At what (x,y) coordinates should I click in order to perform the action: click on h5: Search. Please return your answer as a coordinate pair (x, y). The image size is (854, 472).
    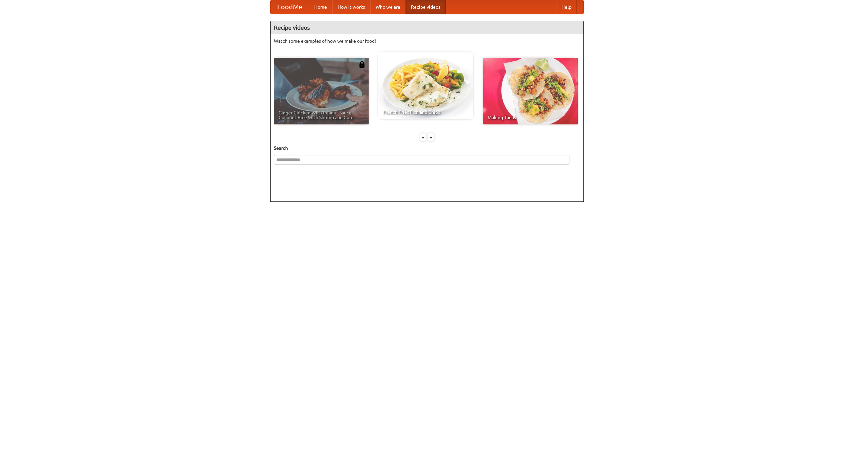
    Looking at the image, I should click on (427, 148).